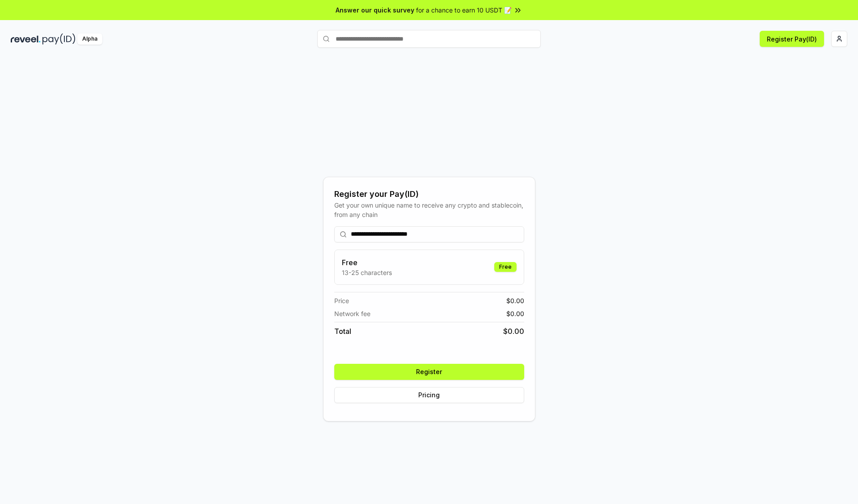 This screenshot has height=504, width=858. Describe the element at coordinates (352, 314) in the screenshot. I see `span: Network fee` at that location.